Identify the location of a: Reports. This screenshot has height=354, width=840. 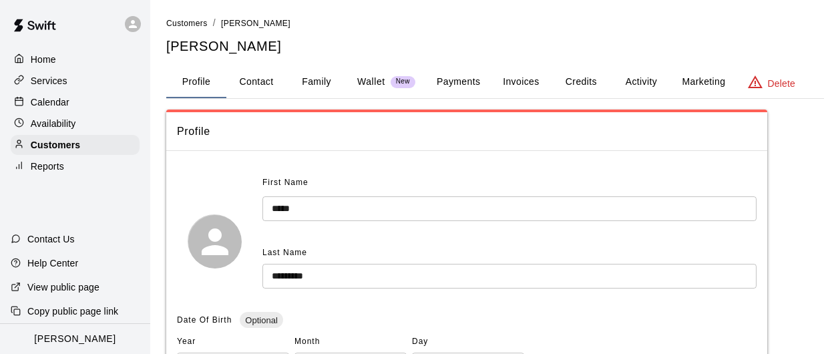
(75, 166).